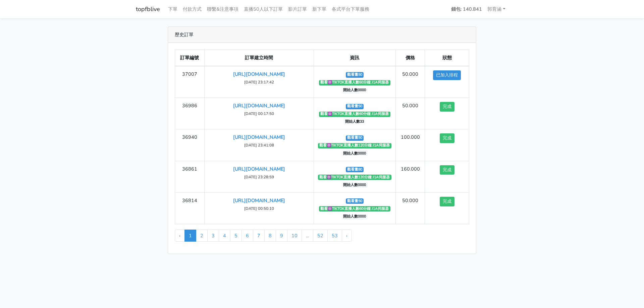 Image resolution: width=644 pixels, height=308 pixels. I want to click on th: 資訊, so click(355, 58).